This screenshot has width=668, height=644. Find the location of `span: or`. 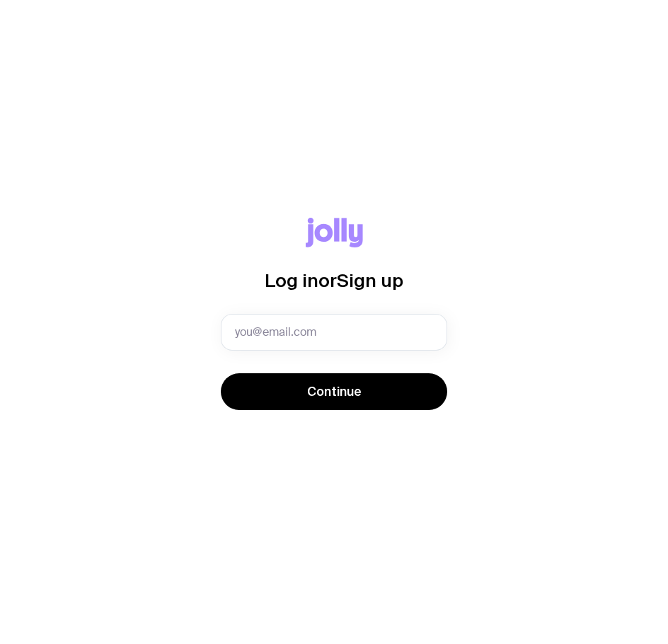

span: or is located at coordinates (327, 280).